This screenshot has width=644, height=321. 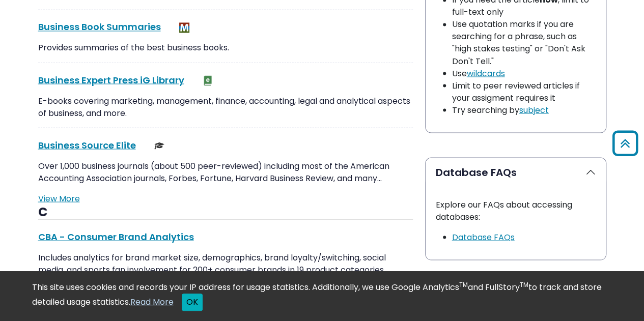 What do you see at coordinates (626, 143) in the screenshot?
I see `a: Back to Top` at bounding box center [626, 143].